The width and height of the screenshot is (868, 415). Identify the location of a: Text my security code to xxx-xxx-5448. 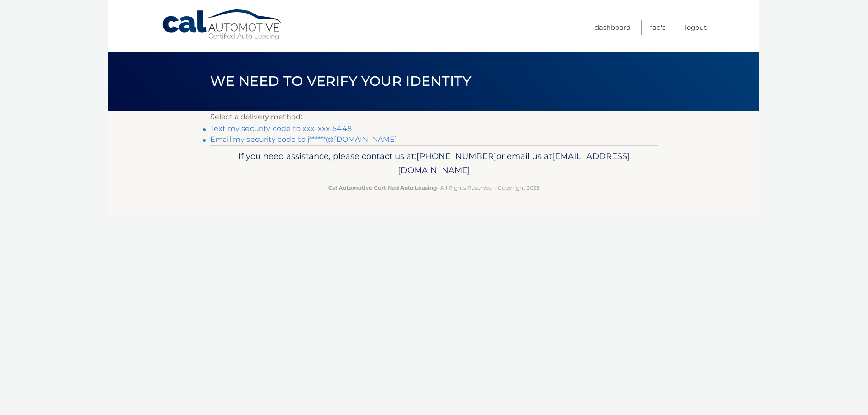
(281, 128).